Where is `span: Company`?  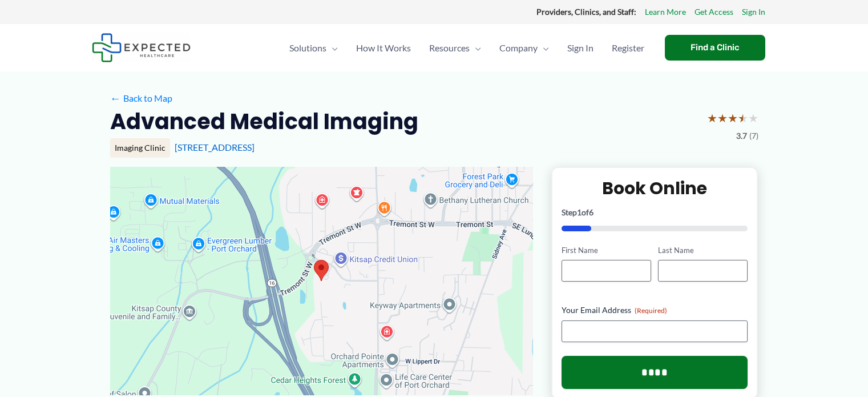
span: Company is located at coordinates (518, 48).